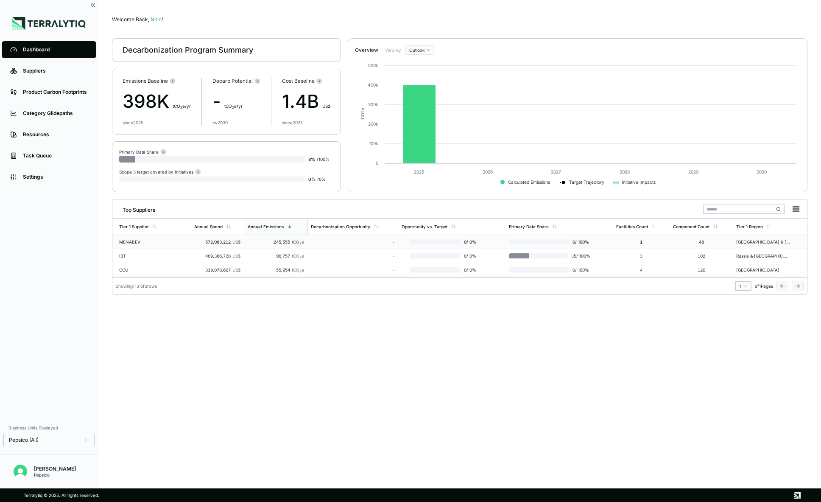 This screenshot has width=821, height=502. I want to click on text: Calculated Emissions, so click(529, 182).